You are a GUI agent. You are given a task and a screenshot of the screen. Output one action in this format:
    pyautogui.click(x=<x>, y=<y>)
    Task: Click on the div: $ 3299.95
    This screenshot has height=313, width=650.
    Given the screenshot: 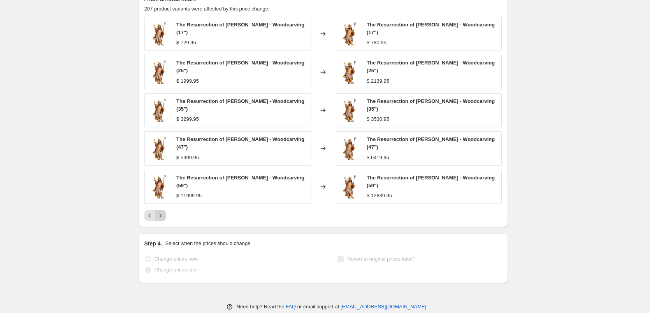 What is the action you would take?
    pyautogui.click(x=187, y=119)
    